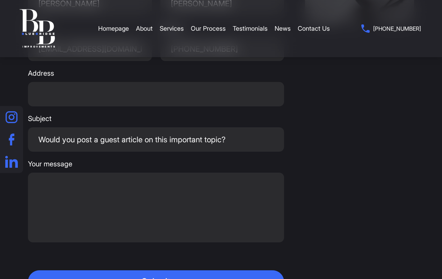  What do you see at coordinates (156, 140) in the screenshot?
I see `input: Subject` at bounding box center [156, 140].